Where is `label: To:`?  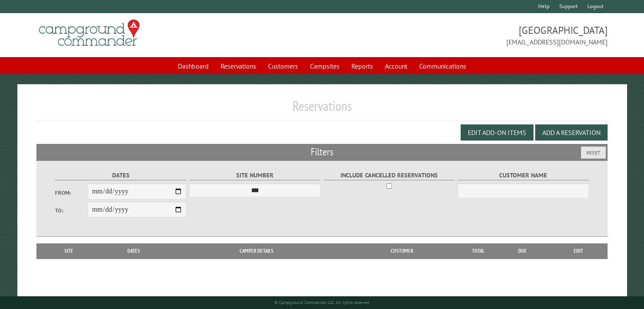 label: To: is located at coordinates (72, 211).